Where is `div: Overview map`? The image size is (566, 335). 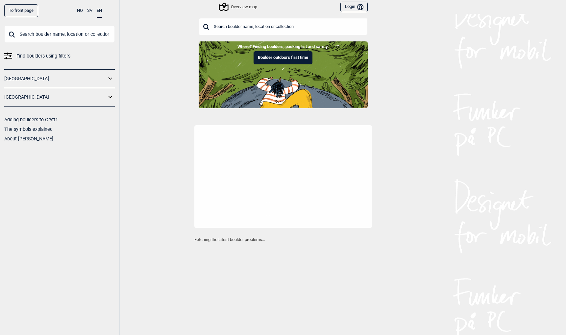 div: Overview map is located at coordinates (239, 7).